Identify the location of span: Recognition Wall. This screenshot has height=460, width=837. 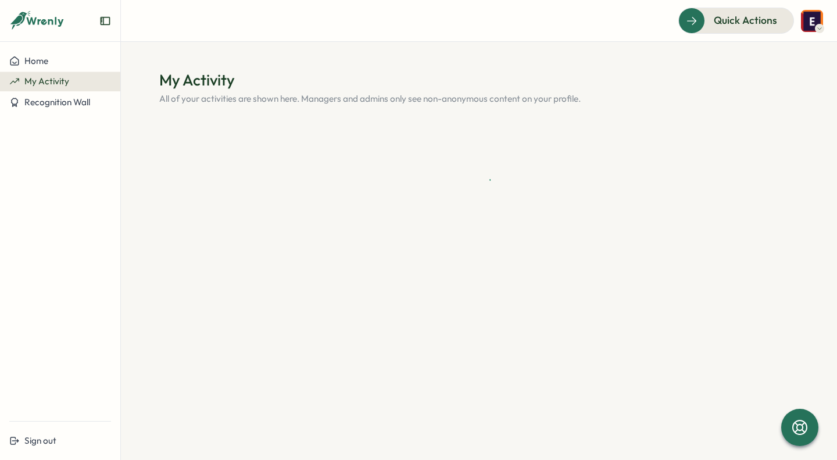
(57, 102).